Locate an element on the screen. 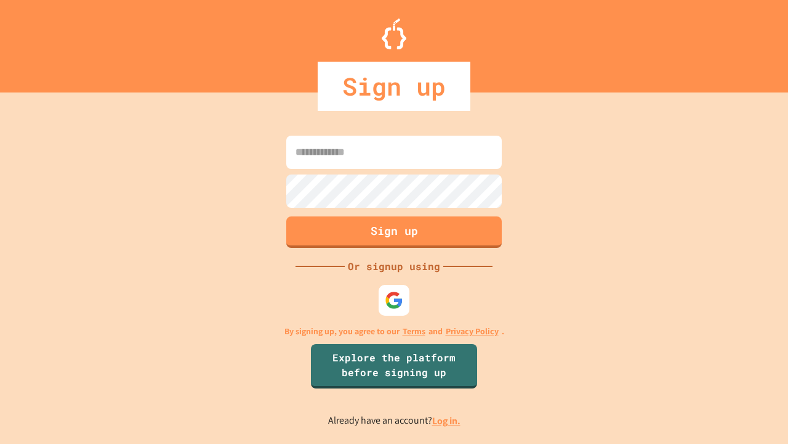 The image size is (788, 444). a: Log in. is located at coordinates (447, 420).